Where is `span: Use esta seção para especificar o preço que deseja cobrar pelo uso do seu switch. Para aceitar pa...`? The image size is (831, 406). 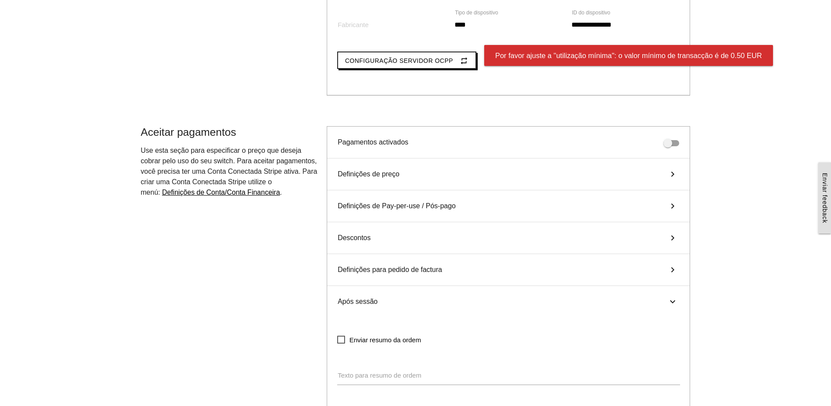
span: Use esta seção para especificar o preço que deseja cobrar pelo uso do seu switch. Para aceitar pa... is located at coordinates (229, 171).